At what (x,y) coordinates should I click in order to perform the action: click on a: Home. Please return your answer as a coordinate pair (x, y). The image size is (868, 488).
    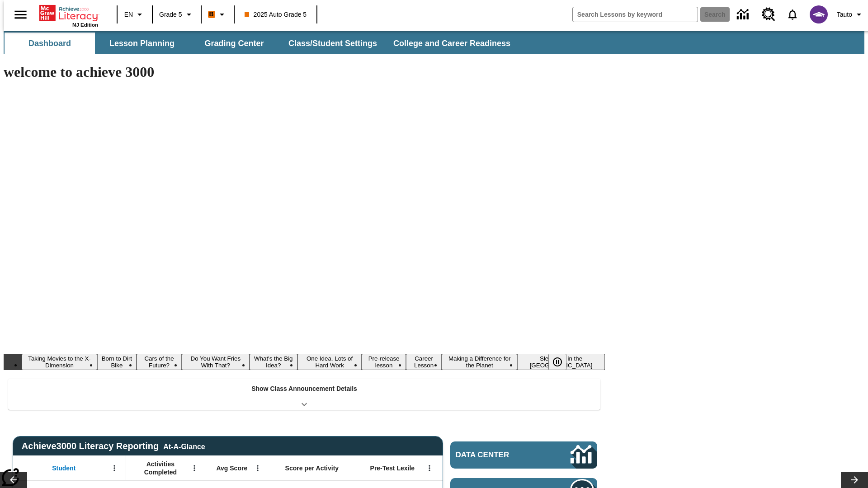
    Looking at the image, I should click on (69, 13).